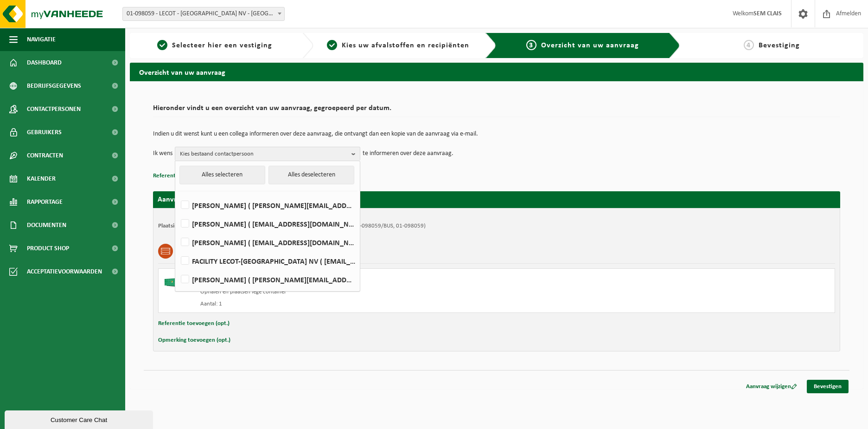 The image size is (868, 429). What do you see at coordinates (749, 45) in the screenshot?
I see `span: 4` at bounding box center [749, 45].